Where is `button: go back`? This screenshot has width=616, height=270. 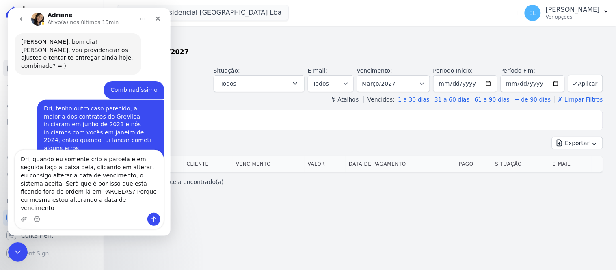 button: go back is located at coordinates (13, 11).